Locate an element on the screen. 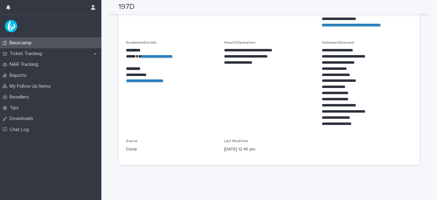 Image resolution: width=437 pixels, height=200 pixels. span: EscalationDetails is located at coordinates (141, 43).